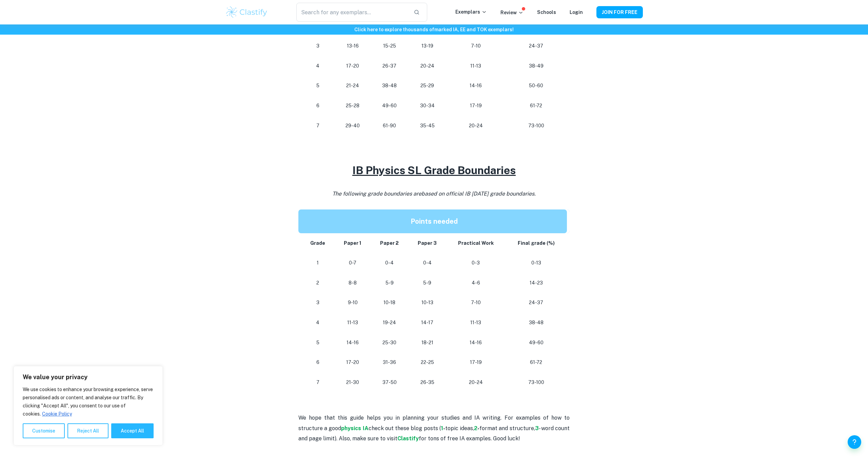  Describe the element at coordinates (390, 125) in the screenshot. I see `p: 61-90` at that location.